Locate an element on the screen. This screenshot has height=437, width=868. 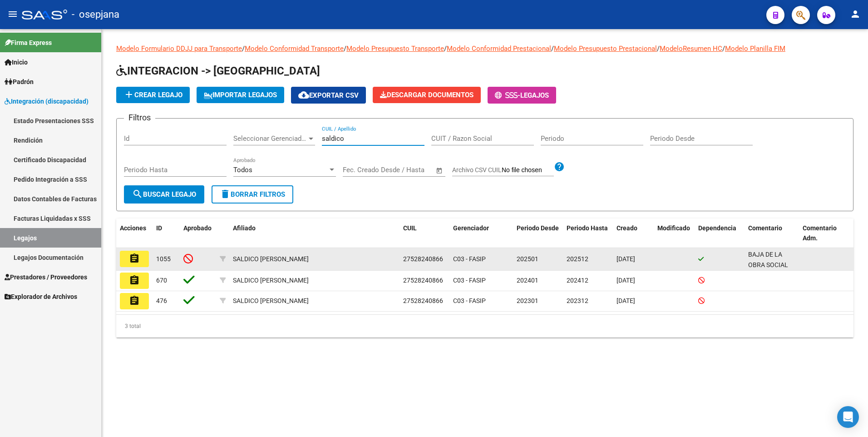
span: Seleccionar Gerenciador is located at coordinates (270, 138).